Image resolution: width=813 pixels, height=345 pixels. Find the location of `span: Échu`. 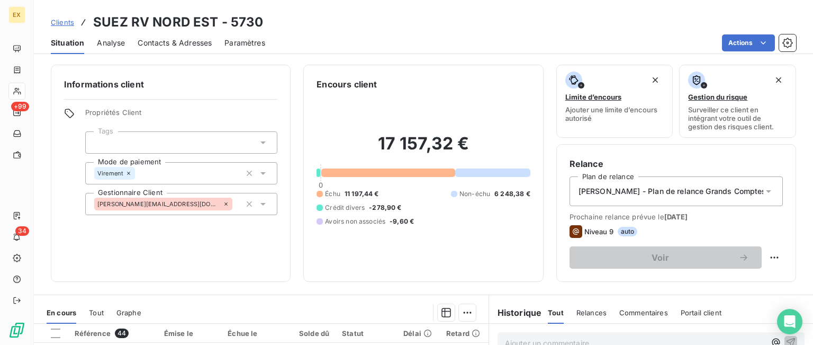

span: Échu is located at coordinates (332, 194).